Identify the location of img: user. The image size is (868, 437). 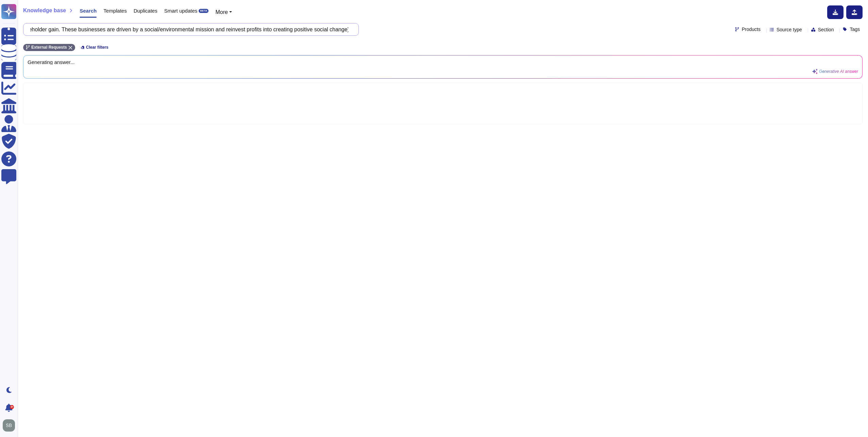
(9, 426).